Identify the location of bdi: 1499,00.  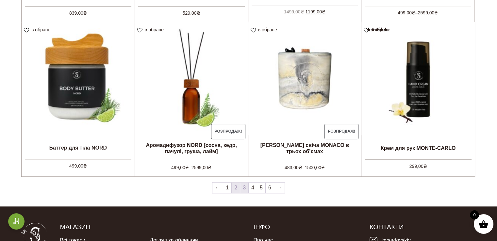
(294, 12).